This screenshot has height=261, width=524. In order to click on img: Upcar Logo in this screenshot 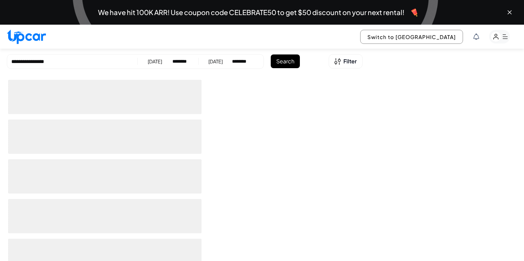, I will do `click(26, 37)`.